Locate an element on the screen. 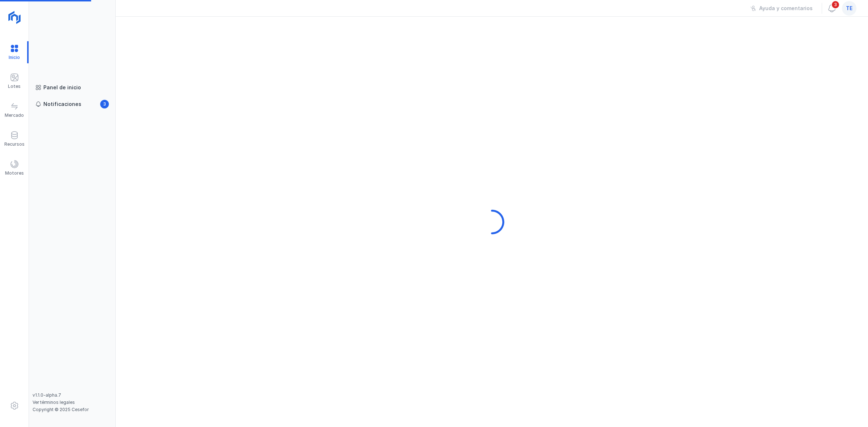 This screenshot has height=427, width=868. a: Ver términos legales is located at coordinates (53, 402).